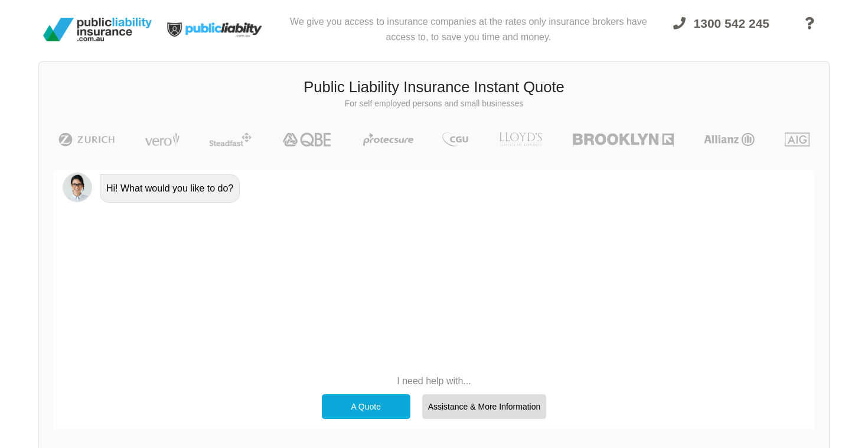 Image resolution: width=868 pixels, height=448 pixels. Describe the element at coordinates (216, 30) in the screenshot. I see `img: Public Liability Insurance Light` at that location.